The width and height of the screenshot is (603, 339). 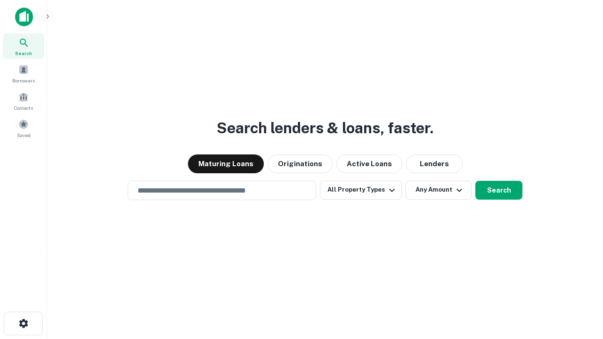 What do you see at coordinates (24, 46) in the screenshot?
I see `div: Search` at bounding box center [24, 46].